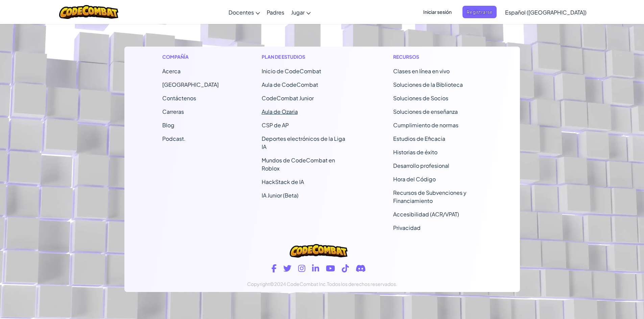 The image size is (644, 319). What do you see at coordinates (430, 197) in the screenshot?
I see `a: Recursos de Subvenciones y Financiamiento` at bounding box center [430, 197].